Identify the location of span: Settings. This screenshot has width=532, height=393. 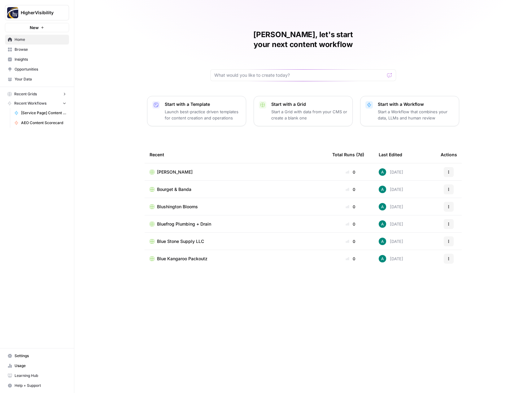
(40, 356).